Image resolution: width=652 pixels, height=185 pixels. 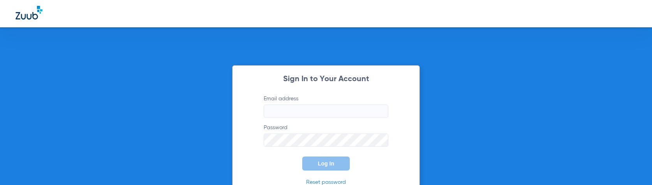 What do you see at coordinates (326, 182) in the screenshot?
I see `a: Reset password` at bounding box center [326, 182].